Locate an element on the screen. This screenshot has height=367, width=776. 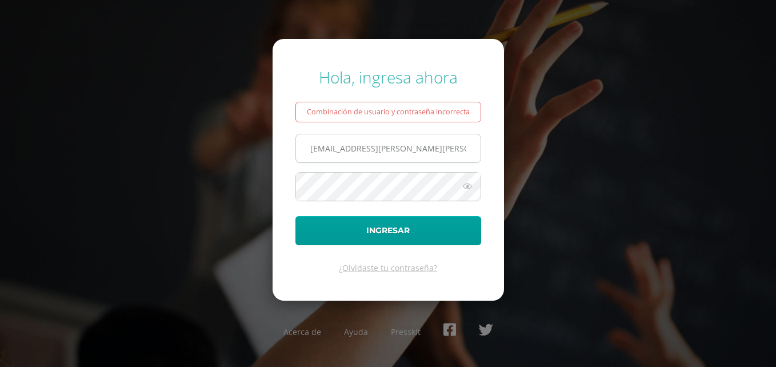
a: Presskit is located at coordinates (405, 331).